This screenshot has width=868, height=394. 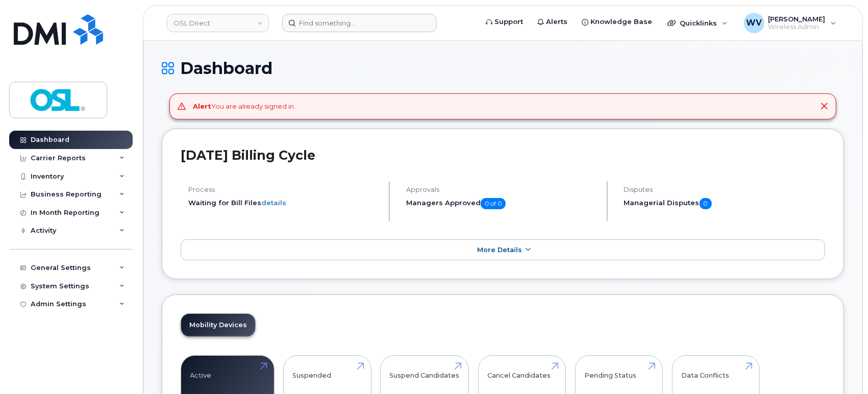 What do you see at coordinates (502, 204) in the screenshot?
I see `h5: Managers Approved` at bounding box center [502, 204].